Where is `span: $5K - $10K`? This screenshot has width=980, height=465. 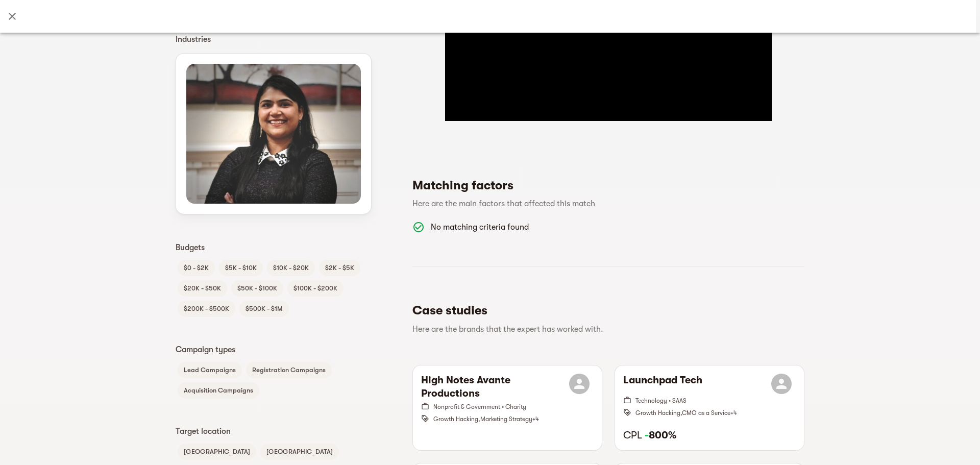 span: $5K - $10K is located at coordinates (241, 268).